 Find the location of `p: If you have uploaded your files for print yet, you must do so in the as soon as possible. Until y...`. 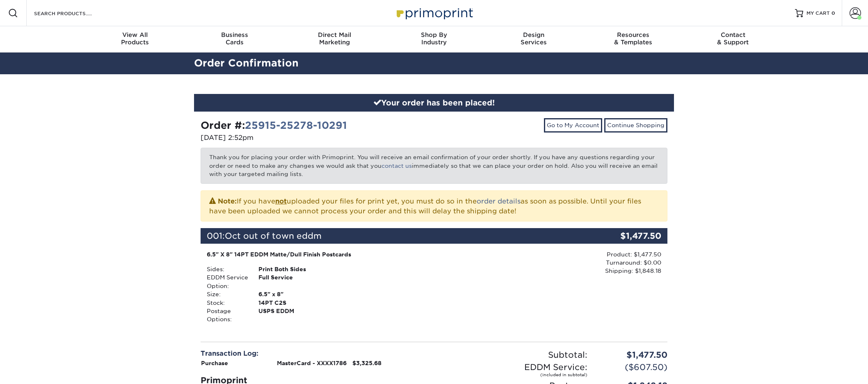

p: If you have uploaded your files for print yet, you must do so in the as soon as possible. Until y... is located at coordinates (434, 206).